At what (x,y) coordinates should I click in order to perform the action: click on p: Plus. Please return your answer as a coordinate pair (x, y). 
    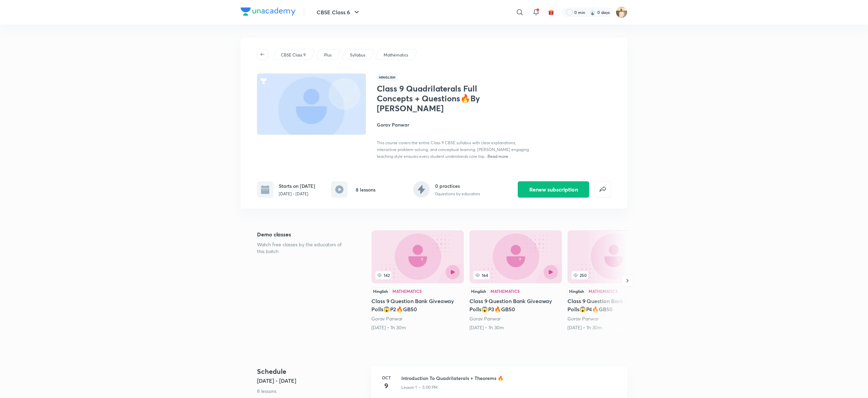
    Looking at the image, I should click on (328, 55).